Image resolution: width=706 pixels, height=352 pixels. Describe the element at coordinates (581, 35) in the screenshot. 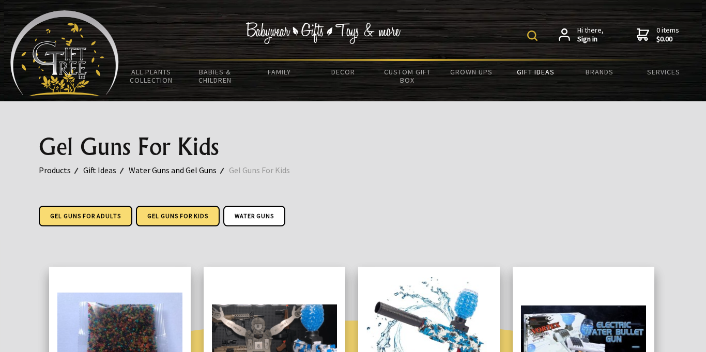

I see `a: Hi there,Sign in` at that location.